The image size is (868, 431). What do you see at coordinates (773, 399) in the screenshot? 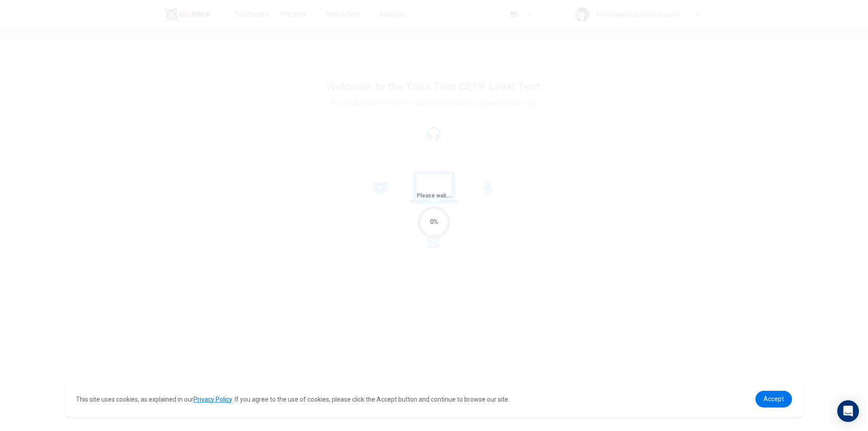
I see `a: dismiss cookie message` at bounding box center [773, 399].